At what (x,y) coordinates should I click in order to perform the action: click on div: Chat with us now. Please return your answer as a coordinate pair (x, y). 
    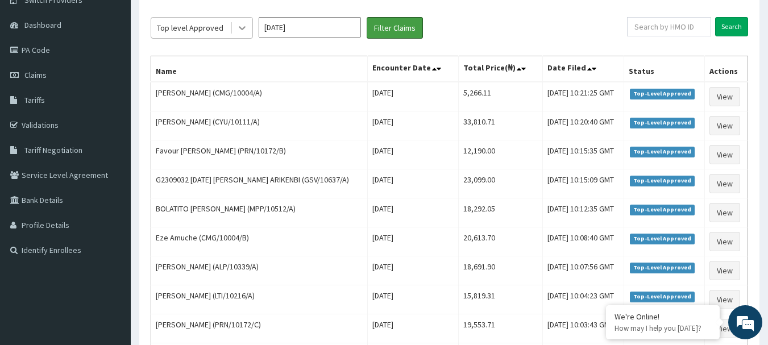
    Looking at the image, I should click on (125, 71).